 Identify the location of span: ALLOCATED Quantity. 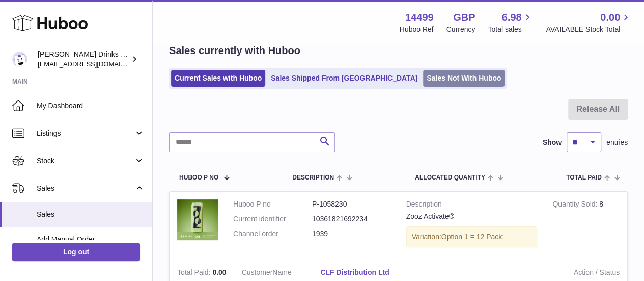
(450, 177).